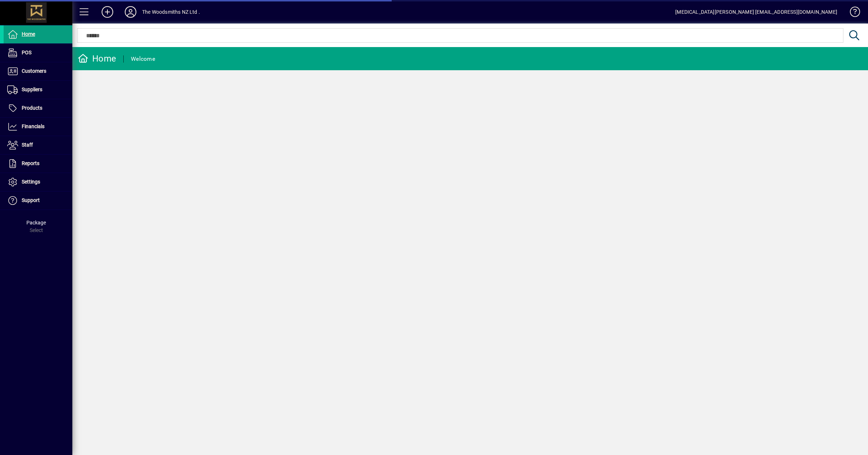  I want to click on span: Settings, so click(31, 181).